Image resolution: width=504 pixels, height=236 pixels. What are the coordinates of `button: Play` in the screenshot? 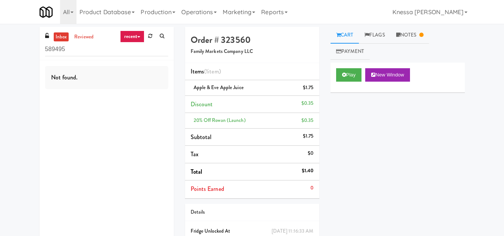 It's located at (349, 75).